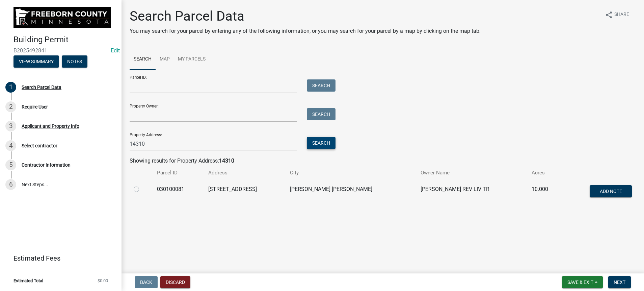 This screenshot has width=644, height=291. What do you see at coordinates (545, 192) in the screenshot?
I see `td: 10.000` at bounding box center [545, 192].